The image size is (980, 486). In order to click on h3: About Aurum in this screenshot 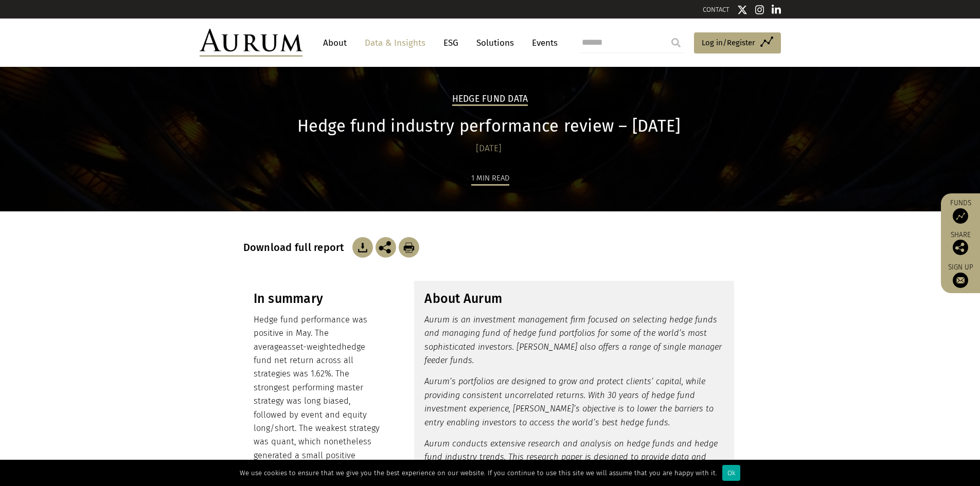, I will do `click(574, 299)`.